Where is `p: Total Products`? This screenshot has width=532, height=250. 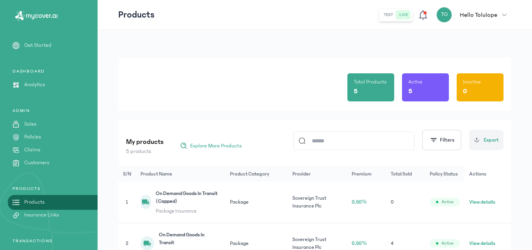
p: Total Products is located at coordinates (370, 82).